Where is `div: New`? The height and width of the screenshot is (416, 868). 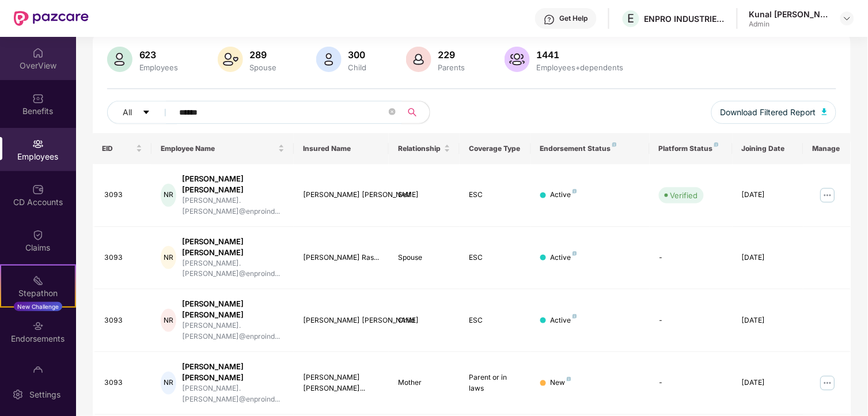 div: New is located at coordinates (561, 382).